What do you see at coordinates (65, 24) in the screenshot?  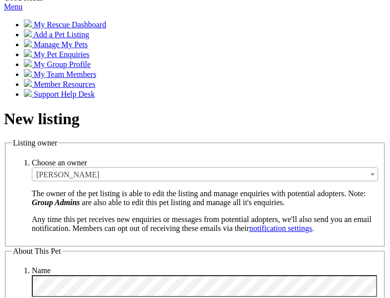 I see `a: My Rescue Dashboard` at bounding box center [65, 24].